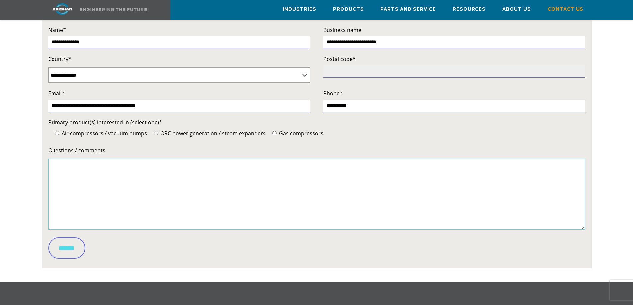  Describe the element at coordinates (274, 133) in the screenshot. I see `input: Gas compressors` at that location.